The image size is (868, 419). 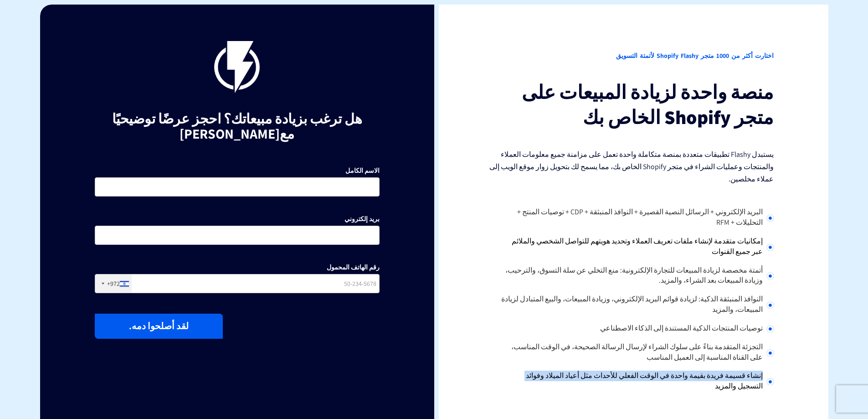 What do you see at coordinates (637, 246) in the screenshot?
I see `font: إمكانيات متقدمة لإنشاء ملفات تعريف العملاء وتحديد هويتهم للتواصل الشخصي والملائم عبر جميع القنوات` at bounding box center [637, 246].